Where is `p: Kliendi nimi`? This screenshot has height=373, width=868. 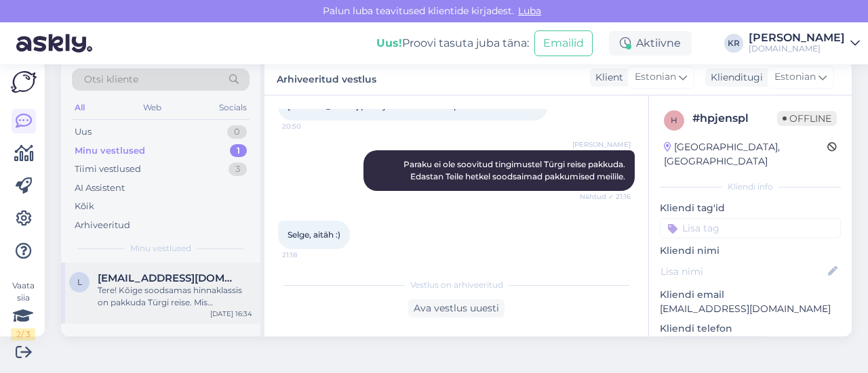
p: Kliendi nimi is located at coordinates (750, 250).